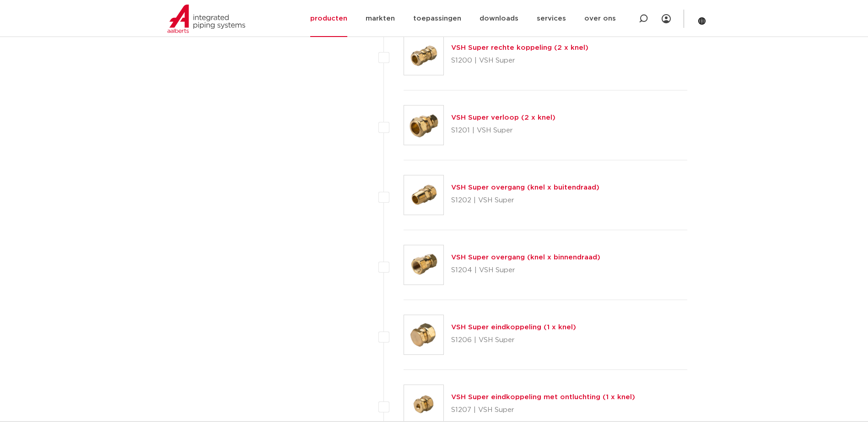  What do you see at coordinates (519, 47) in the screenshot?
I see `a: VSH Super rechte koppeling (2 x knel)` at bounding box center [519, 47].